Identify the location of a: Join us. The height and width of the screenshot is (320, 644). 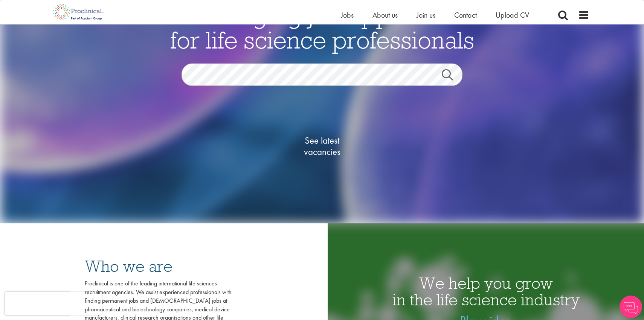
(426, 15).